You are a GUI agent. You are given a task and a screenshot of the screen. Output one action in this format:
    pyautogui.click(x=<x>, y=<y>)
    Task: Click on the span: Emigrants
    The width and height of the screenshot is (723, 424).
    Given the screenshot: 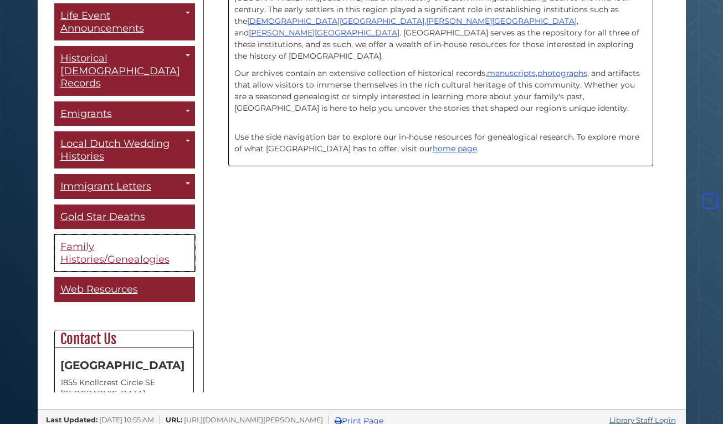 What is the action you would take?
    pyautogui.click(x=86, y=114)
    